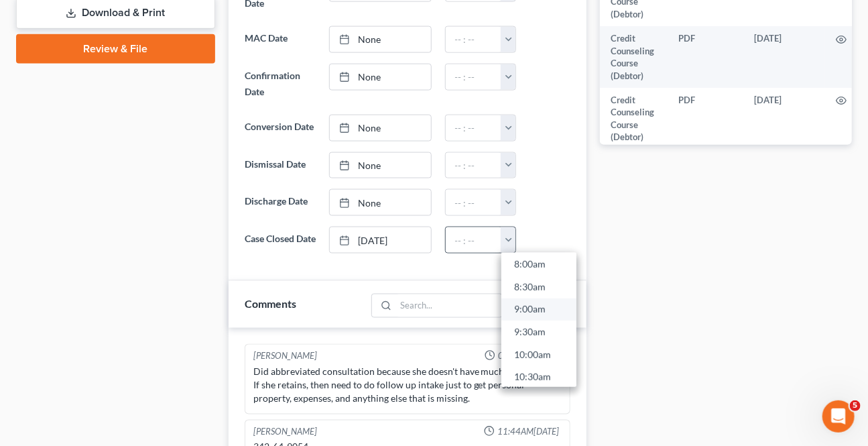 The width and height of the screenshot is (868, 446). What do you see at coordinates (539, 310) in the screenshot?
I see `a: 9:00am` at bounding box center [539, 310].